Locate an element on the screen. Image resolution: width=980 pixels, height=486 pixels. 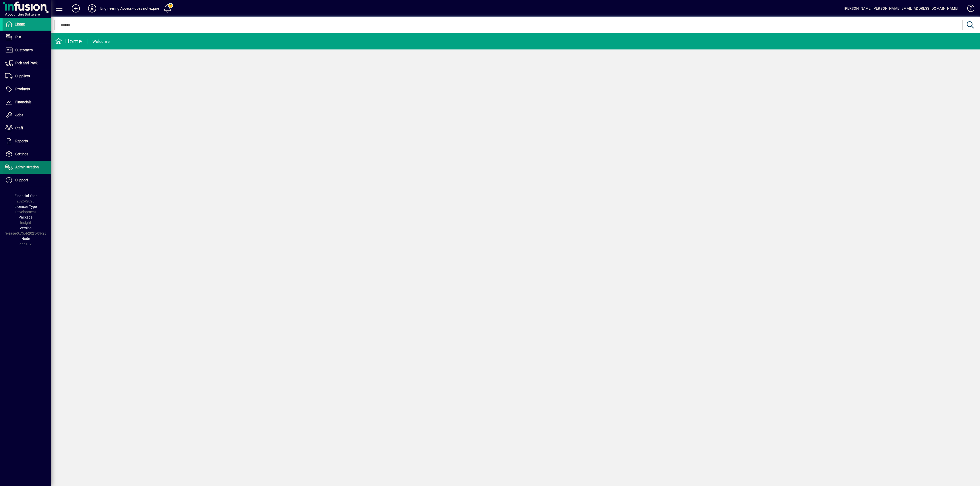
a: Pick and Pack is located at coordinates (27, 63).